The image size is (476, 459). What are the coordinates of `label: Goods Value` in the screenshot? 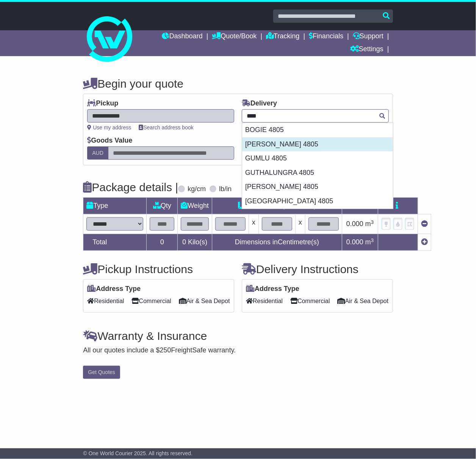 It's located at (109, 141).